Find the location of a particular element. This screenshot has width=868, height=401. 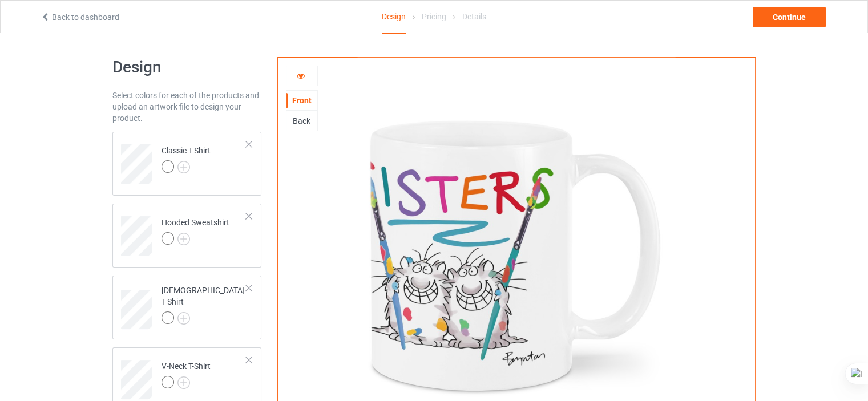

div: Details is located at coordinates (474, 17).